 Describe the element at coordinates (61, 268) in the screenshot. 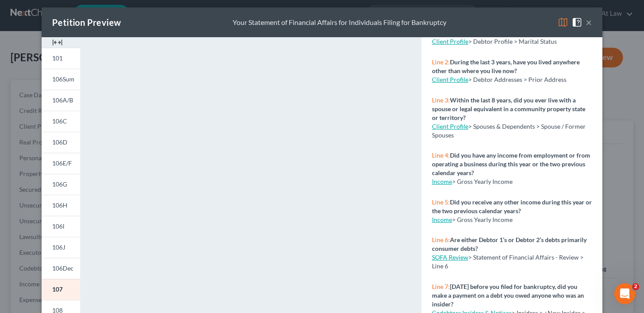

I see `a: 106Dec` at that location.